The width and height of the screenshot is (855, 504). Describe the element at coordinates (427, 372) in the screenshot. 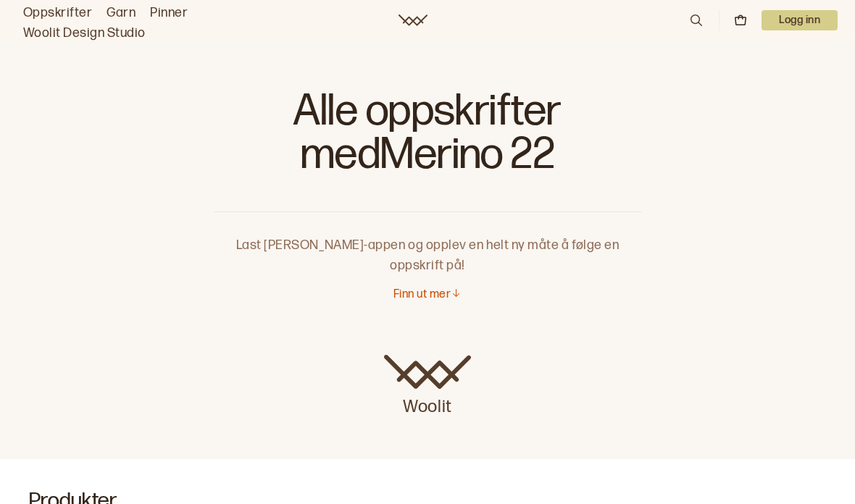

I see `img: Woolit` at that location.